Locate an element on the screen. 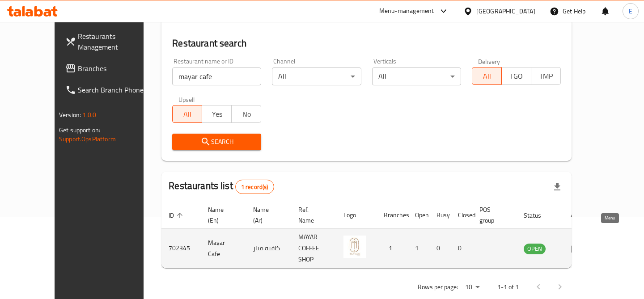 The height and width of the screenshot is (299, 644). div: Rows per page: is located at coordinates (473, 287).